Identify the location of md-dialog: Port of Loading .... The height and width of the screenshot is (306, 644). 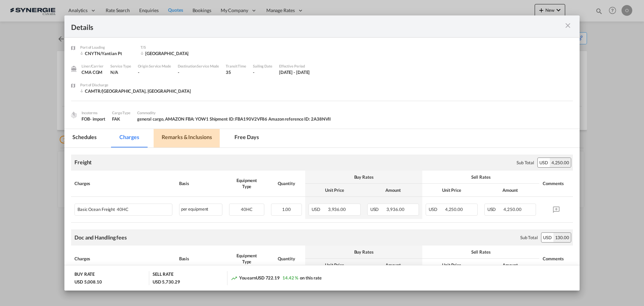
(322, 153).